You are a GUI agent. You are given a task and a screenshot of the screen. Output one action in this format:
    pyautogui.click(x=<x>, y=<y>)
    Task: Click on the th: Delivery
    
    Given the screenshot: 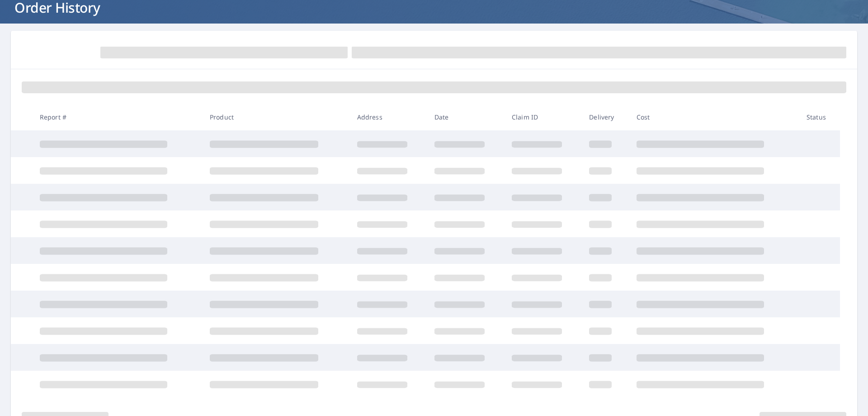 What is the action you would take?
    pyautogui.click(x=605, y=117)
    